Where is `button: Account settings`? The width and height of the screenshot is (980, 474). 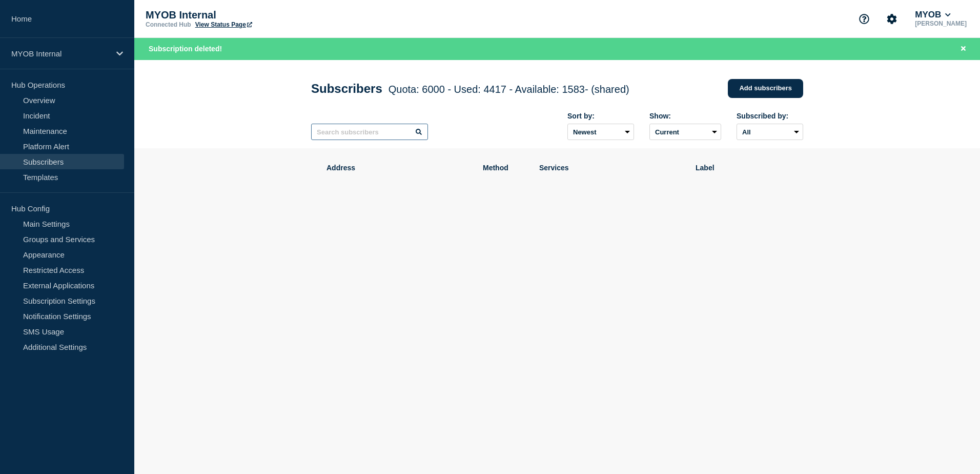 button: Account settings is located at coordinates (892, 19).